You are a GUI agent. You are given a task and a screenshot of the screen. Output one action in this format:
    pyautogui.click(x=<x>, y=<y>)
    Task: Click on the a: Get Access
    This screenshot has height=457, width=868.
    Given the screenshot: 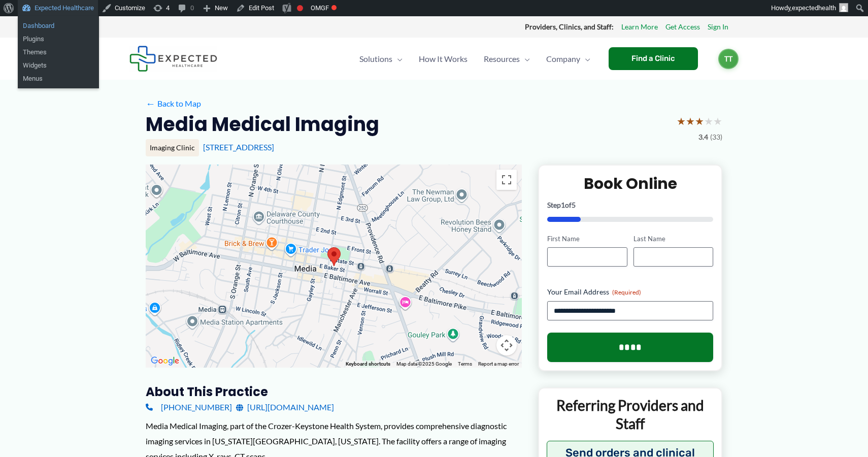 What is the action you would take?
    pyautogui.click(x=683, y=27)
    